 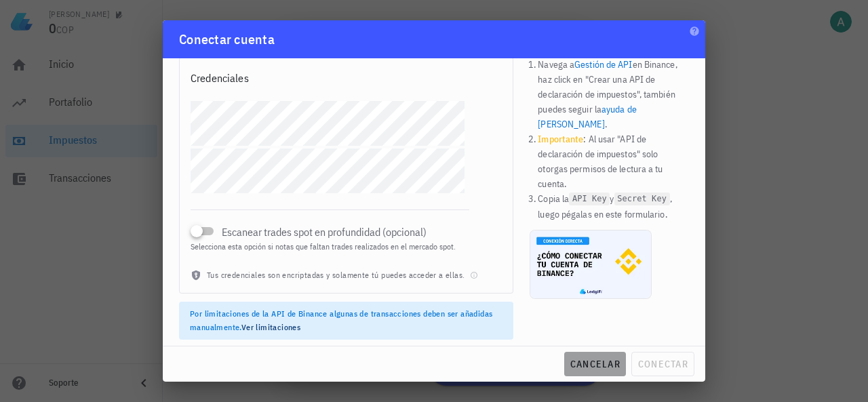 What do you see at coordinates (346, 321) in the screenshot?
I see `div: Por limitaciones de la API de Binance algunas de transacciones deben ser añadidas manualmente.` at bounding box center [346, 321].